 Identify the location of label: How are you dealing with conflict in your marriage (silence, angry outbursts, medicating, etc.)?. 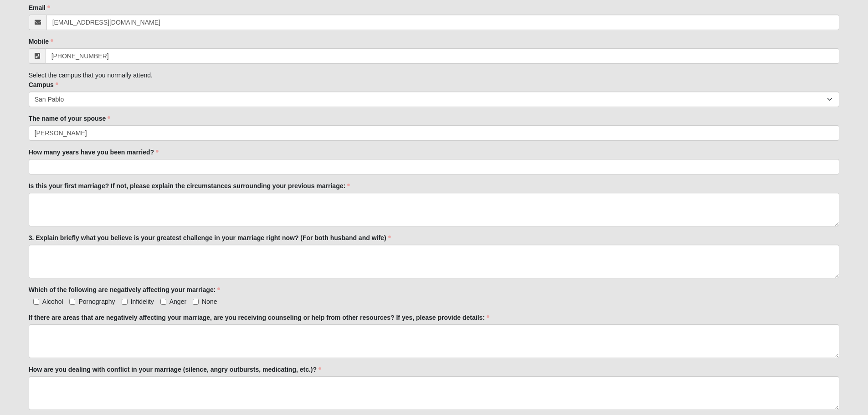
(175, 369).